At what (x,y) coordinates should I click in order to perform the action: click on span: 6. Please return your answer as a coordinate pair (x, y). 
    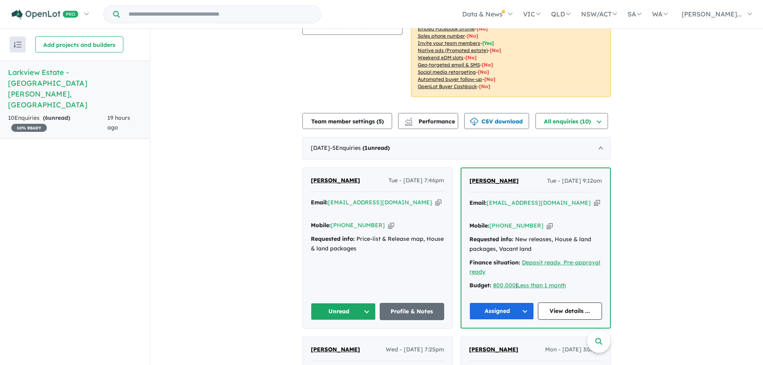
    Looking at the image, I should click on (46, 118).